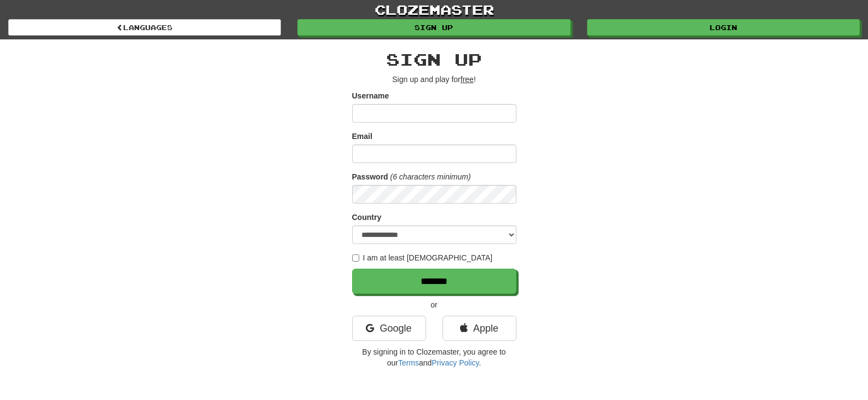 The height and width of the screenshot is (400, 868). What do you see at coordinates (434, 79) in the screenshot?
I see `p: Sign up and play for !` at bounding box center [434, 79].